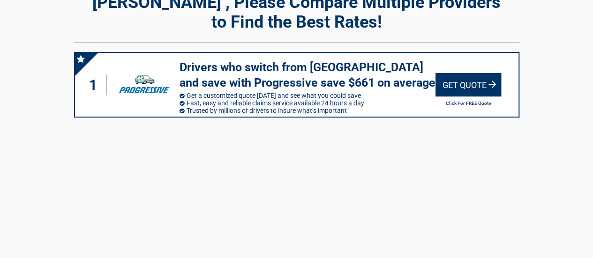 This screenshot has height=258, width=593. Describe the element at coordinates (144, 85) in the screenshot. I see `img: progressive's logo` at that location.